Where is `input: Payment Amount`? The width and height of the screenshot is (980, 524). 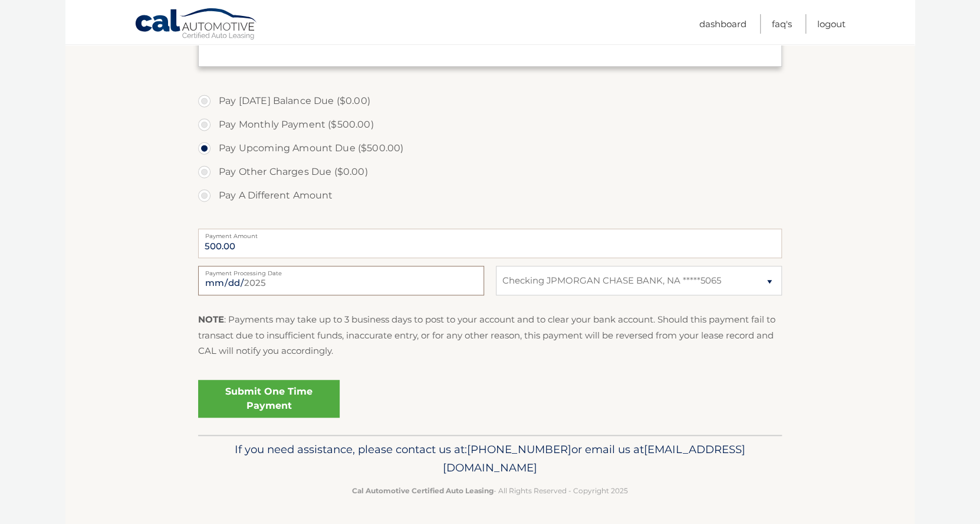 input: Payment Amount is located at coordinates (490, 244).